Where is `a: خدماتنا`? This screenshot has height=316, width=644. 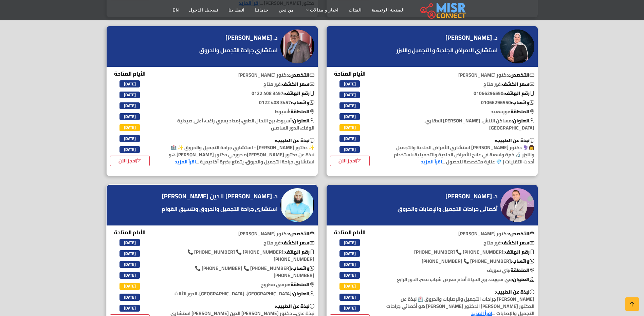
a: خدماتنا is located at coordinates (261, 10).